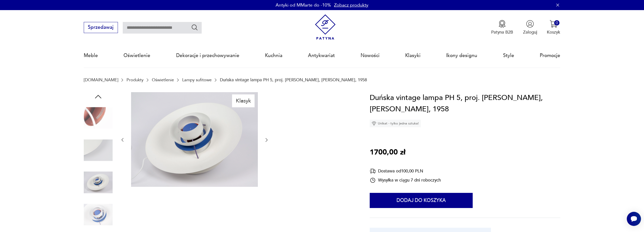 This screenshot has height=232, width=644. I want to click on img: Ikonka użytkownika, so click(530, 24).